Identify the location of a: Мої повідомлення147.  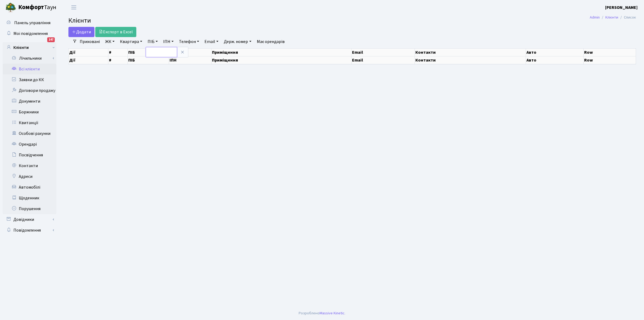
(30, 34).